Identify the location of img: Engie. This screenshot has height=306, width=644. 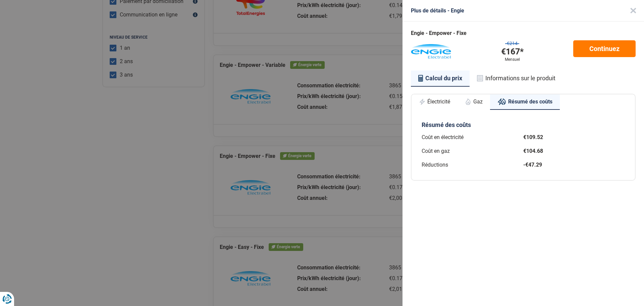
(431, 51).